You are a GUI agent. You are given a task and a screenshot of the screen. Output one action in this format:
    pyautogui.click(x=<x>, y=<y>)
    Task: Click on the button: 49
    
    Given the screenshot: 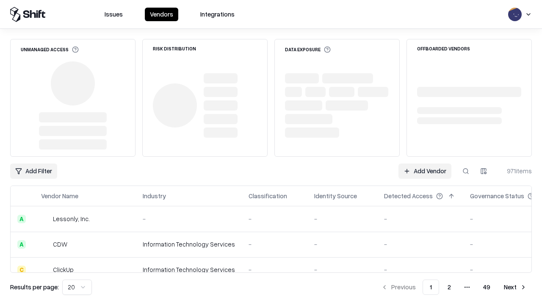 What is the action you would take?
    pyautogui.click(x=487, y=287)
    